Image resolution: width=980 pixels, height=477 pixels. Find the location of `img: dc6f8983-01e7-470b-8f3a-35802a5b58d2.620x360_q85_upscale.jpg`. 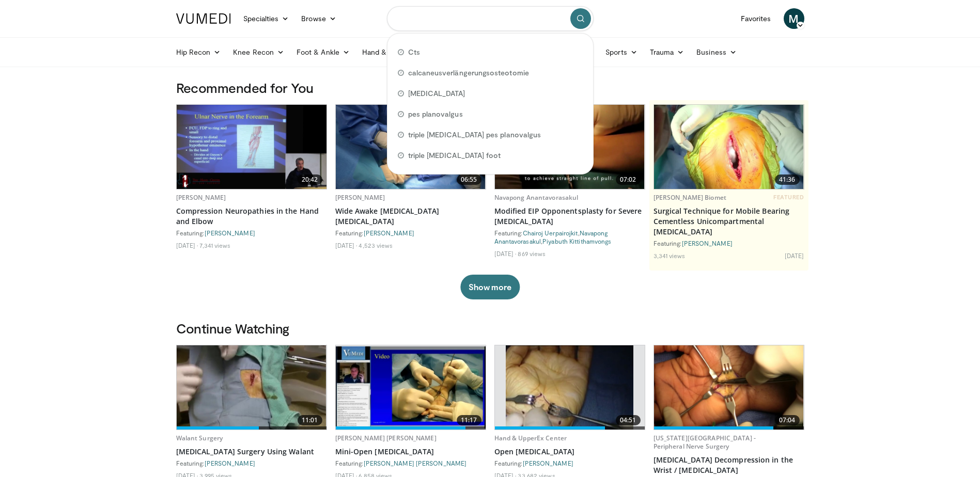

img: dc6f8983-01e7-470b-8f3a-35802a5b58d2.620x360_q85_upscale.jpg is located at coordinates (411, 146).